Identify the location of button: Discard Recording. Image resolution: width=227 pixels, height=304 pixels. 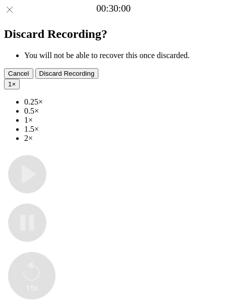
(67, 73).